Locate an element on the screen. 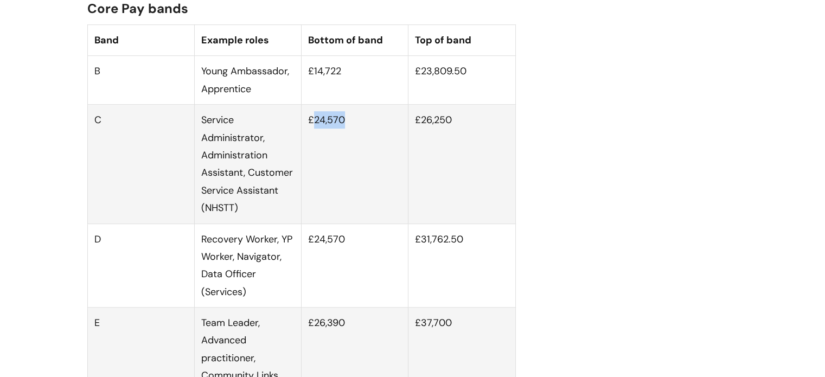 The image size is (825, 377). th: Band is located at coordinates (140, 40).